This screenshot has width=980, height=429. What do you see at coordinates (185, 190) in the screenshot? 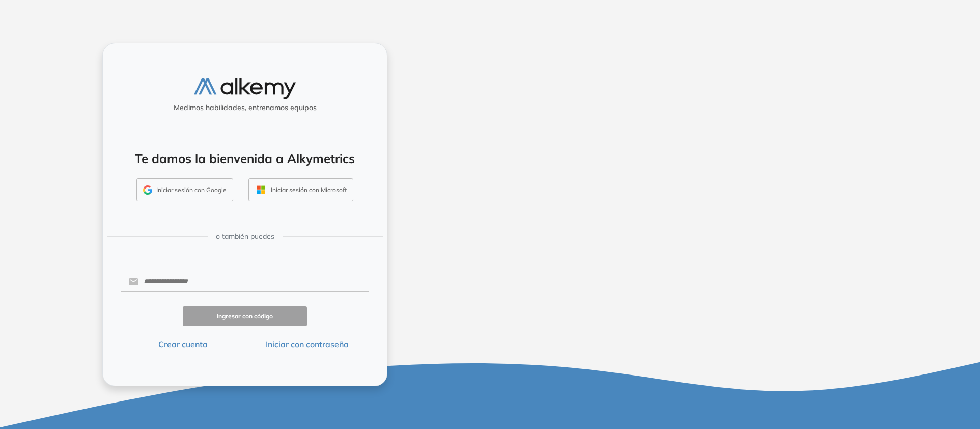
I see `button: Iniciar sesión con Google` at bounding box center [185, 190].